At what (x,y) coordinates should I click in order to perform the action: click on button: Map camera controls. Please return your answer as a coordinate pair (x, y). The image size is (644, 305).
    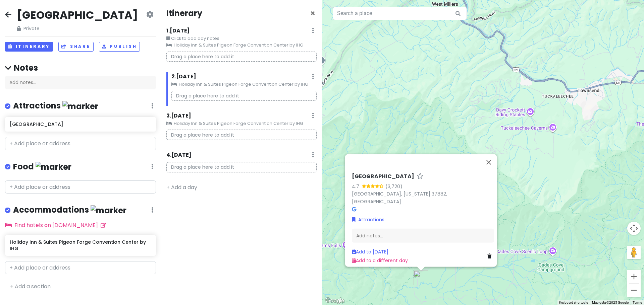
    Looking at the image, I should click on (634, 228).